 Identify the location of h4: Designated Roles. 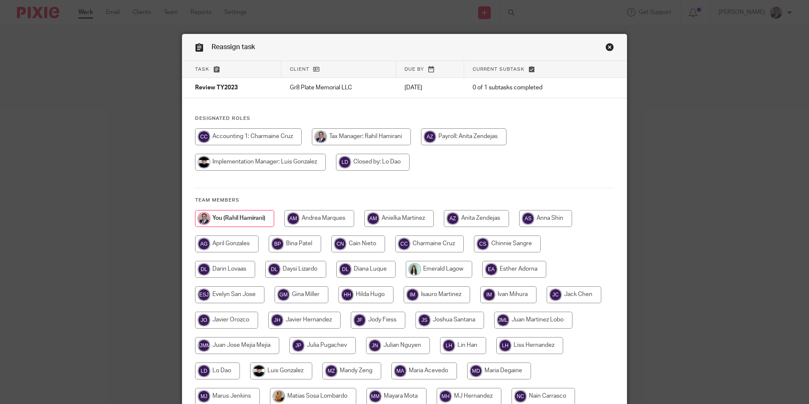
(405, 119).